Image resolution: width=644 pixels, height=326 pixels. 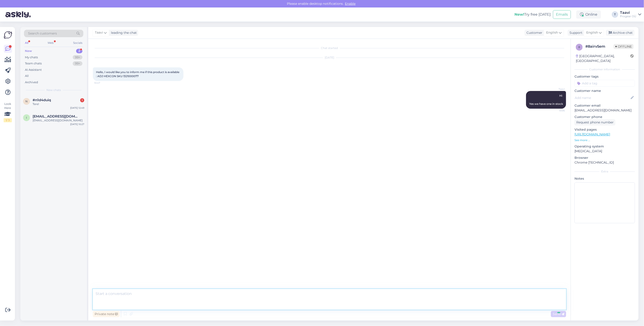 What do you see at coordinates (330, 48) in the screenshot?
I see `div: Chat started` at bounding box center [330, 48].